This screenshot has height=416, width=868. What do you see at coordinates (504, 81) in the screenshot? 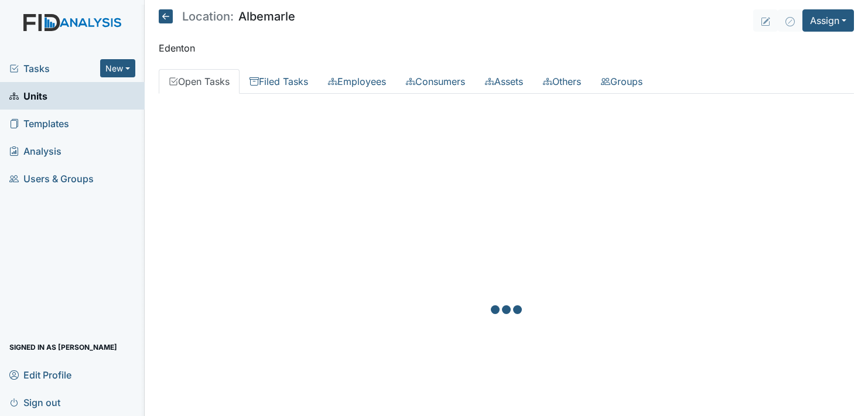
I see `a: Assets` at bounding box center [504, 81].